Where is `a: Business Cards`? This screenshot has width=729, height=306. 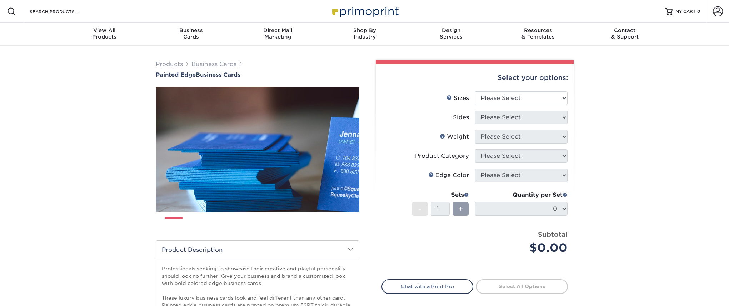
a: Business Cards is located at coordinates (214, 64).